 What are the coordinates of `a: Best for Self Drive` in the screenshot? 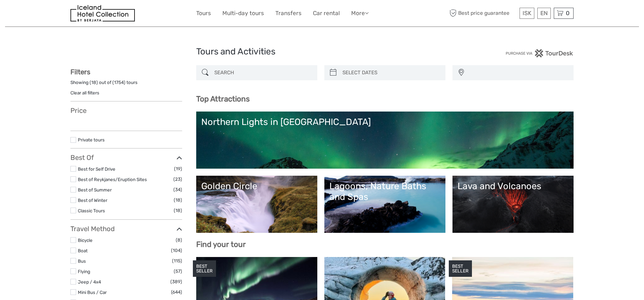 It's located at (97, 169).